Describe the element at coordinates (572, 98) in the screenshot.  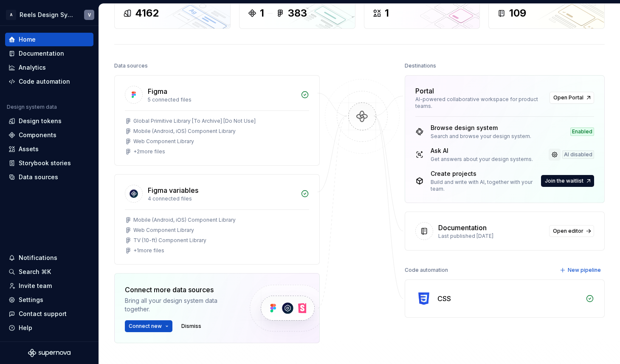
I see `a: Open Portal` at that location.